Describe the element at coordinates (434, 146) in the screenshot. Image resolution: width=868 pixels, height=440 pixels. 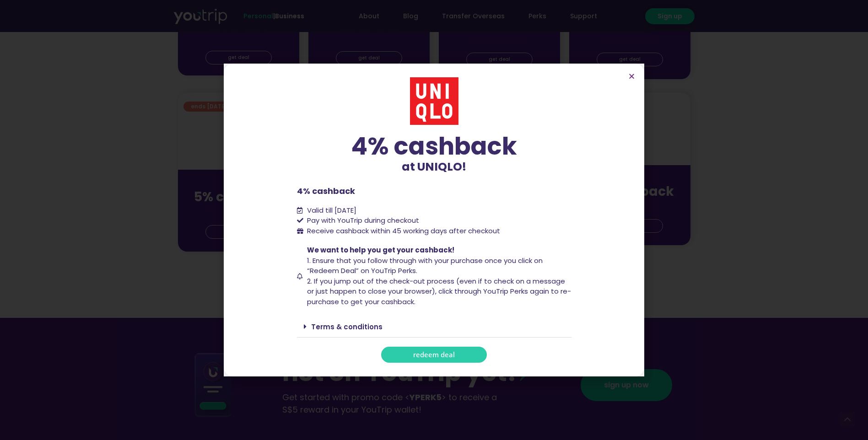
I see `div: 4% cashback` at that location.